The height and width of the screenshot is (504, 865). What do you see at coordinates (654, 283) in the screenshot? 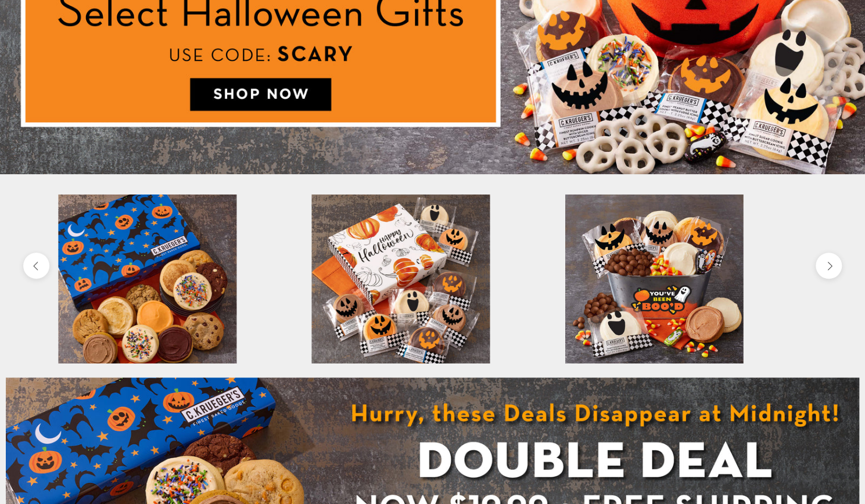
I see `img: You've Been Boo'd Gift Pail - Cookies and Snacks` at bounding box center [654, 283].